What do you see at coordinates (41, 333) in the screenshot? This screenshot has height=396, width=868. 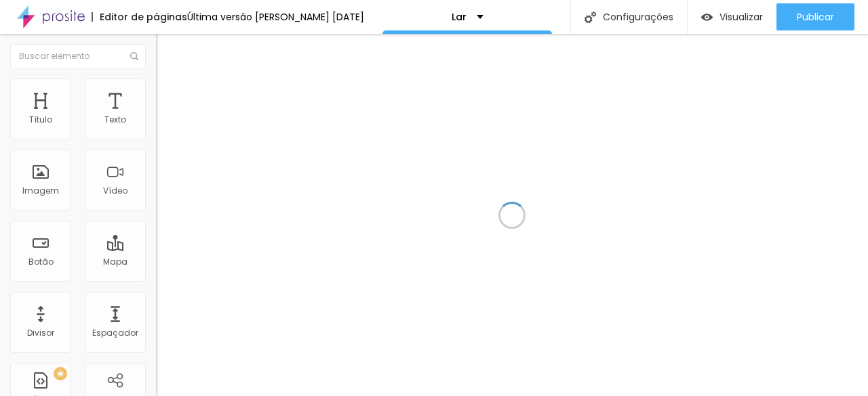 I see `font: Divisor` at bounding box center [41, 333].